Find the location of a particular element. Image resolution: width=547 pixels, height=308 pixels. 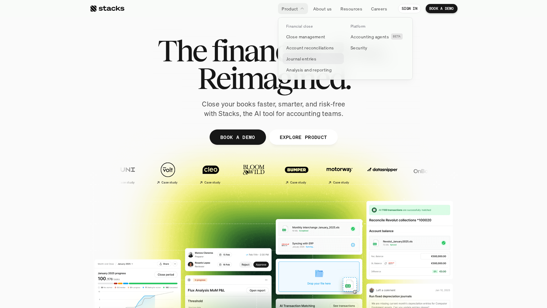

p: Platform is located at coordinates (358, 26).